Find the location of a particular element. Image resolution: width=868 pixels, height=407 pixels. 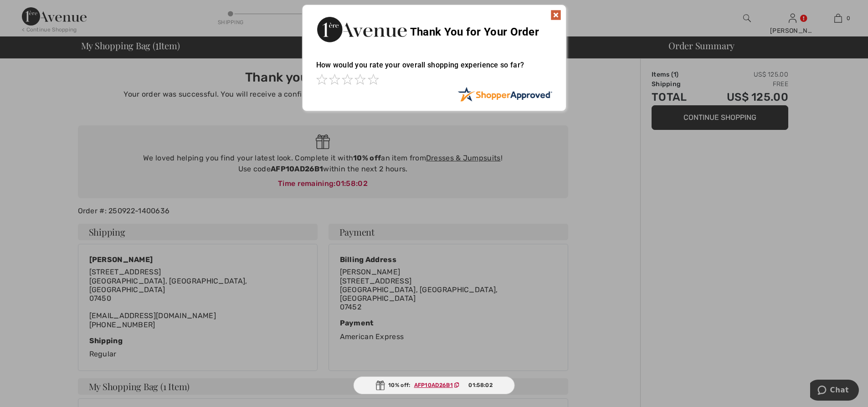

ins: AFP10AD26B1 is located at coordinates (433, 385).